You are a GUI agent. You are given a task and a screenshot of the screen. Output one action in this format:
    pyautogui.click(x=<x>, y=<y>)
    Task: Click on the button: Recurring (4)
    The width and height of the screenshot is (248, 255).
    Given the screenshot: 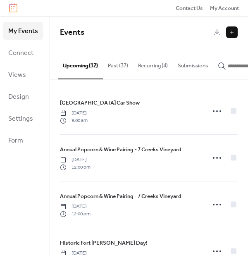 What is the action you would take?
    pyautogui.click(x=153, y=64)
    